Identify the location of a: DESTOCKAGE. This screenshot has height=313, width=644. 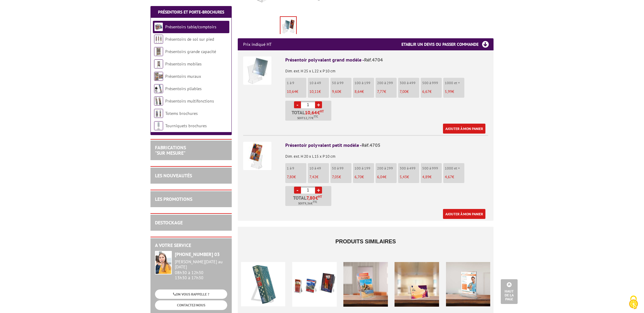
(169, 222).